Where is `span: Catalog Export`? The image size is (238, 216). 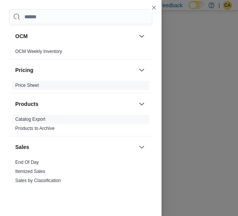 span: Catalog Export is located at coordinates (30, 119).